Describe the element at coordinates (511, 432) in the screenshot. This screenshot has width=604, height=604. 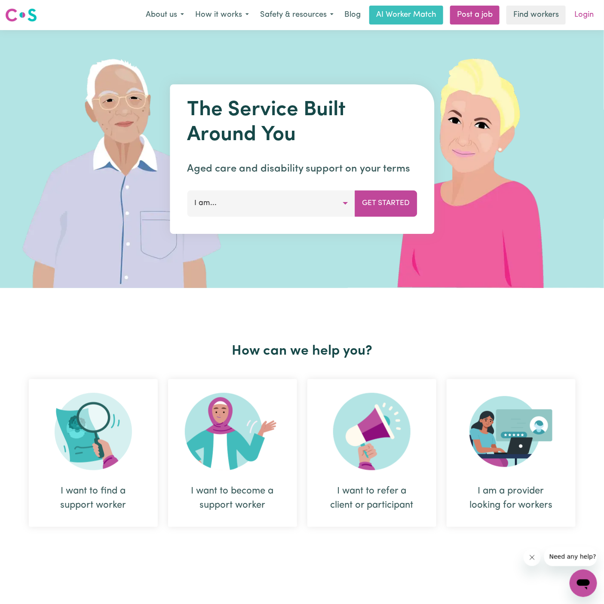
I see `img: Provider` at that location.